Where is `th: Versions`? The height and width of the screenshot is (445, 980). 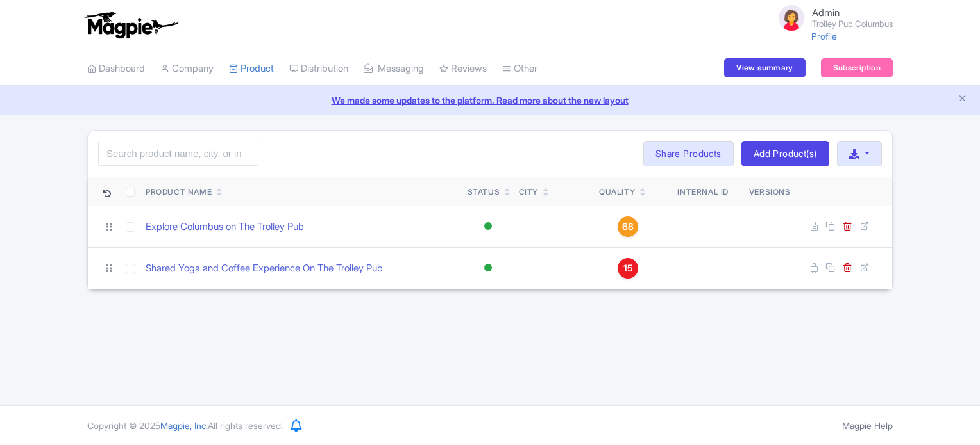 th: Versions is located at coordinates (769, 192).